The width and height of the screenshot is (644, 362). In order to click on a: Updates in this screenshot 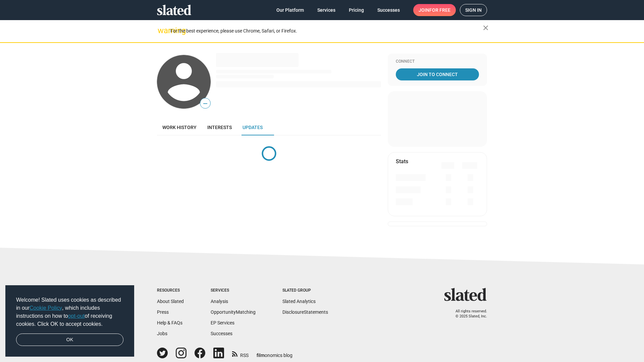, I will do `click(252, 127)`.